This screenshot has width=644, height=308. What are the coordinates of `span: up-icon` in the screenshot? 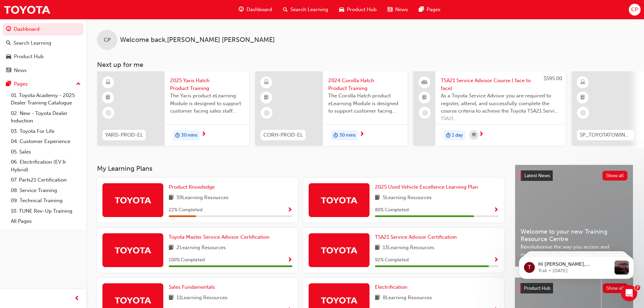 It's located at (79, 84).